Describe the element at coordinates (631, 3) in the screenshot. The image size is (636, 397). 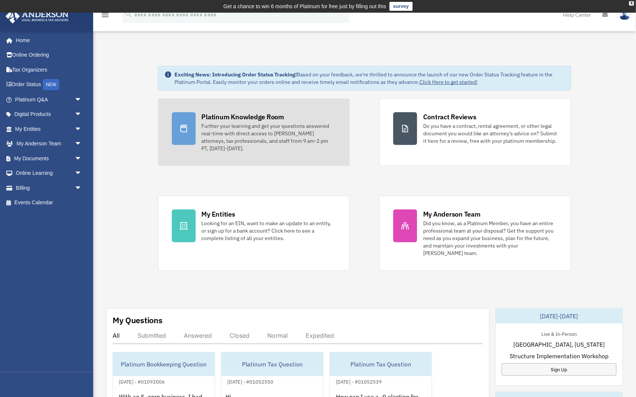
I see `div: close` at that location.